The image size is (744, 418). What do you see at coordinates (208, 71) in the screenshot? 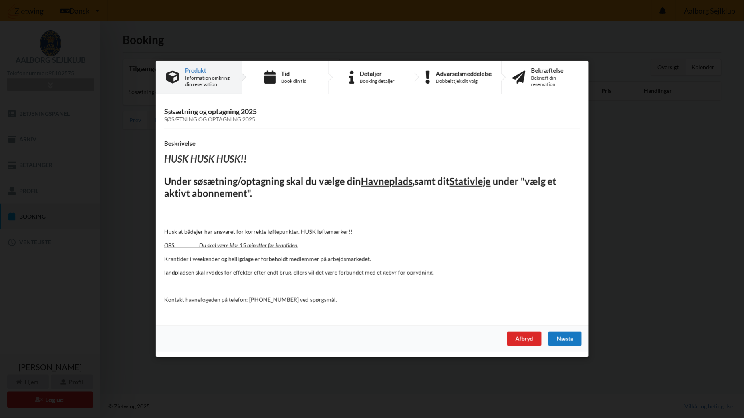
I see `div: Produkt` at bounding box center [208, 71].